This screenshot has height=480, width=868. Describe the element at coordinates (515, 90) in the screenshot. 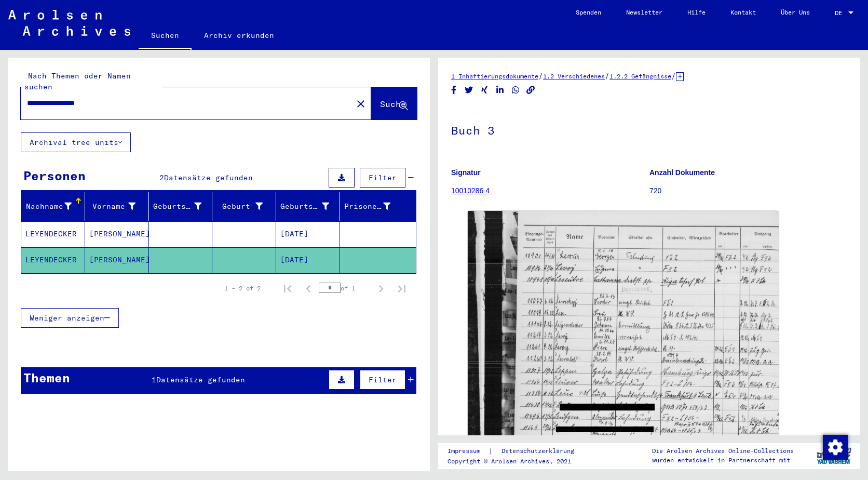

I see `button: Share on WhatsApp` at that location.